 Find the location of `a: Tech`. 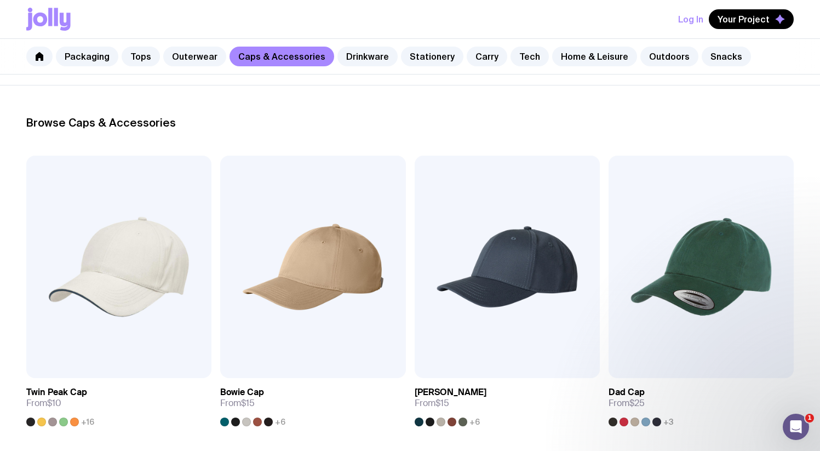

a: Tech is located at coordinates (530, 56).